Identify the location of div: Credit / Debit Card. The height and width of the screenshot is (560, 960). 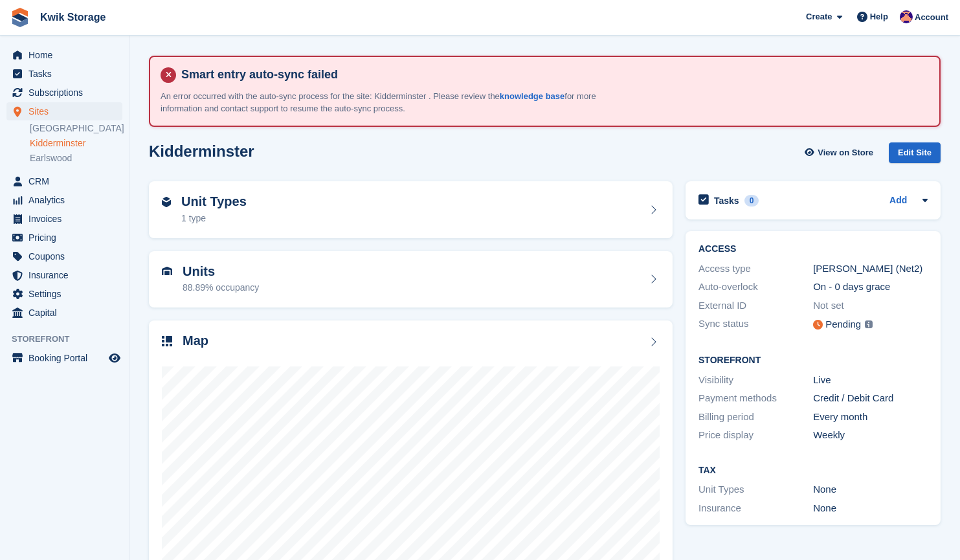
(870, 398).